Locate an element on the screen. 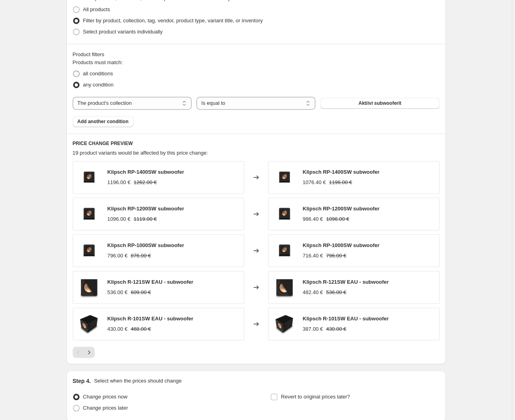 The height and width of the screenshot is (420, 515). div: 536.00 € is located at coordinates (117, 293).